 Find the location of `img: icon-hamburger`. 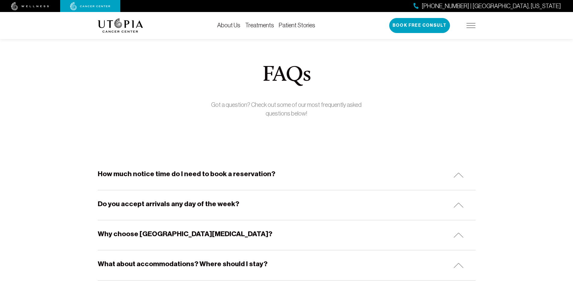

img: icon-hamburger is located at coordinates (471, 26).